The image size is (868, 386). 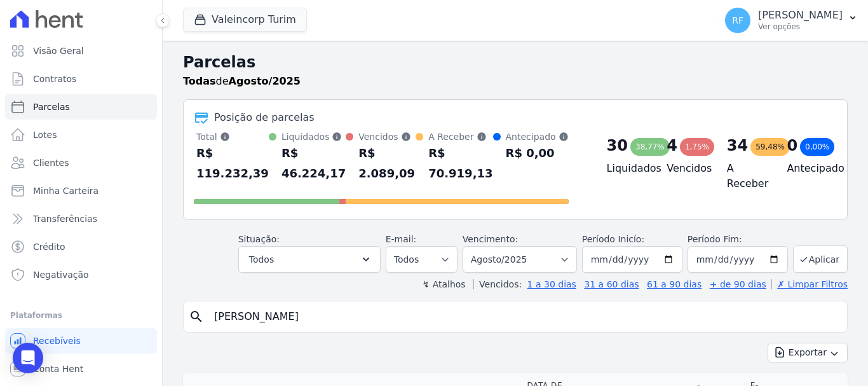 I want to click on button: Valeincorp Turim, so click(x=244, y=20).